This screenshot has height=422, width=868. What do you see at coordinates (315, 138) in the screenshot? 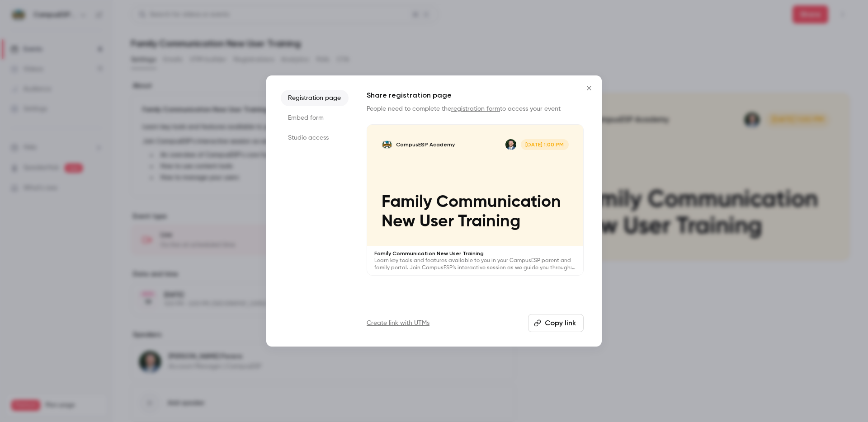
I see `li: Studio access` at bounding box center [315, 138].